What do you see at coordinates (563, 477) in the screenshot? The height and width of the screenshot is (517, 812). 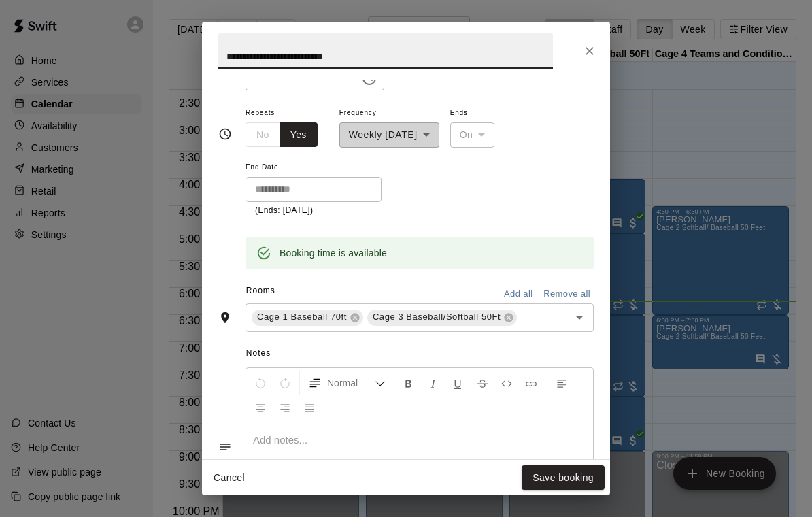 I see `button: Save booking` at bounding box center [563, 477].